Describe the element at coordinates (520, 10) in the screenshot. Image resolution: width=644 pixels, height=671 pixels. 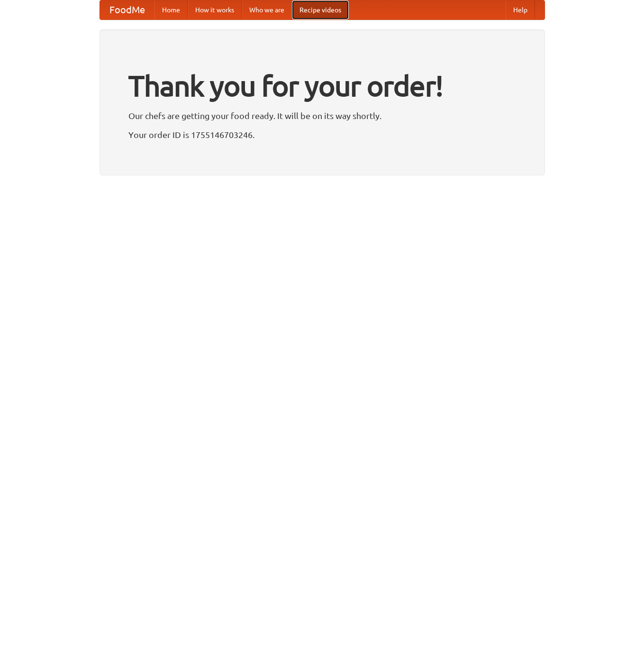
I see `a: Help` at that location.